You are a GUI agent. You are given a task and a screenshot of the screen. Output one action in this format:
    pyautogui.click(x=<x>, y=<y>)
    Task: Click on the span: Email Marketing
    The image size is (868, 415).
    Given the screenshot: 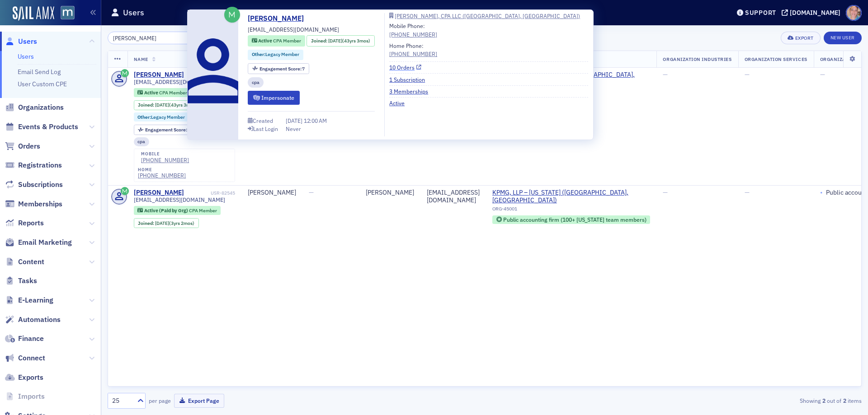 What is the action you would take?
    pyautogui.click(x=45, y=243)
    